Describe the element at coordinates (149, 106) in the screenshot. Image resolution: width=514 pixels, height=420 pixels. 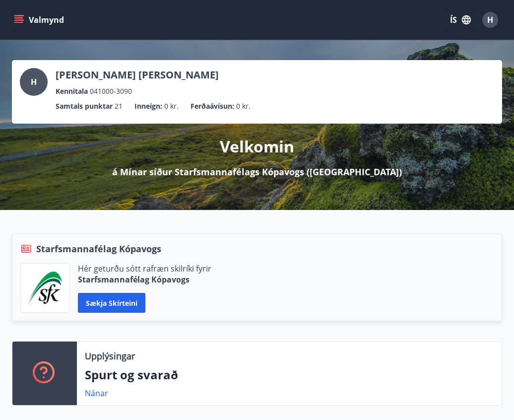
I see `p: Inneign :` at that location.